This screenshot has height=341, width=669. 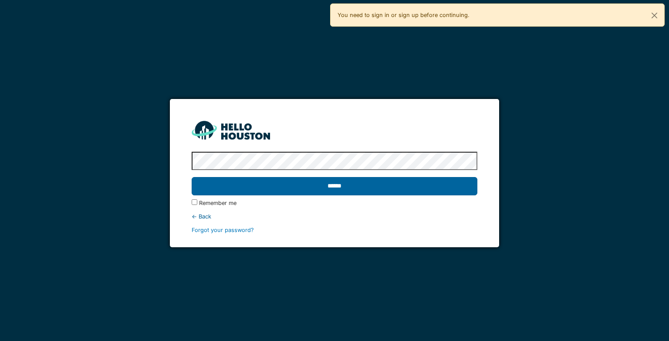 What do you see at coordinates (497, 15) in the screenshot?
I see `div: You need to sign in or sign up before continuing.` at bounding box center [497, 15].